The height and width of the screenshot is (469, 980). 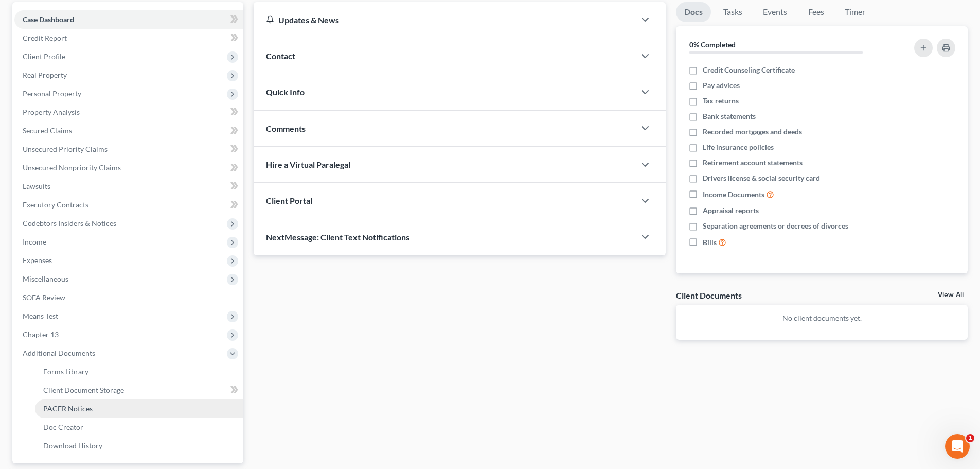 I want to click on span: Miscellaneous, so click(x=46, y=279).